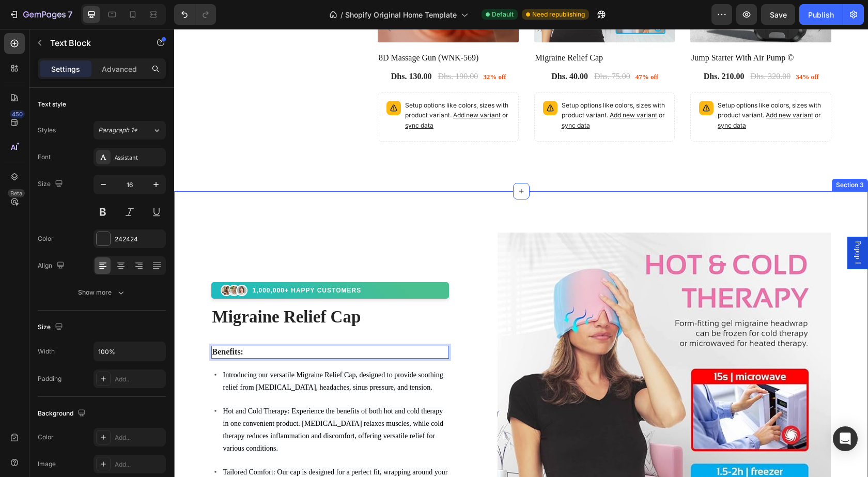 This screenshot has width=868, height=477. What do you see at coordinates (683, 224) in the screenshot?
I see `span: Popup 1` at bounding box center [683, 224].